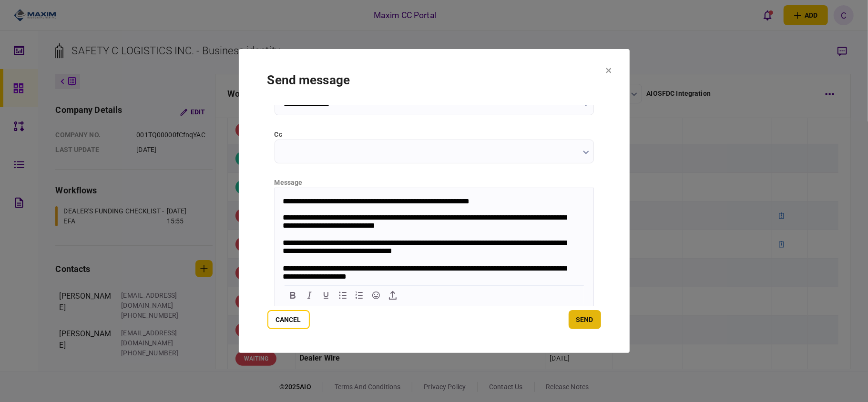 The height and width of the screenshot is (402, 868). What do you see at coordinates (309, 295) in the screenshot?
I see `button: Italic` at bounding box center [309, 295].